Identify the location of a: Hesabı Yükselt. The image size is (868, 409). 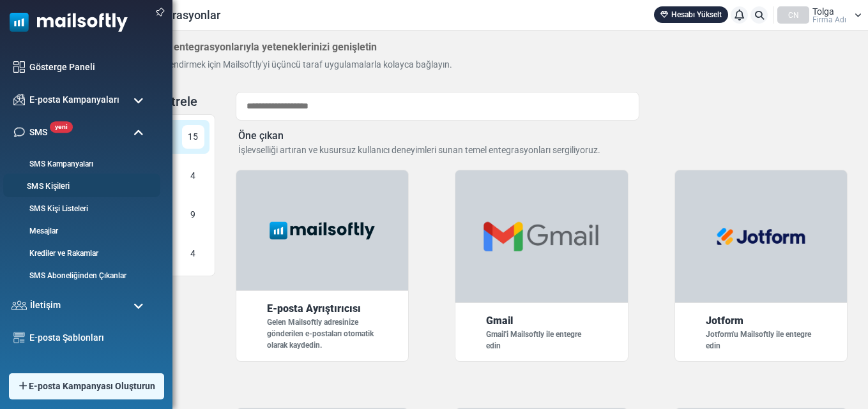
(691, 15).